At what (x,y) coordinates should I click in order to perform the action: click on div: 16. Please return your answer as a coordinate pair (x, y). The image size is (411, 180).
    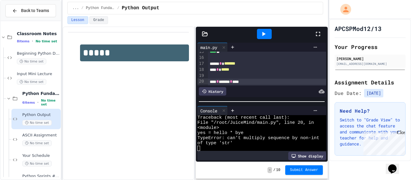
    Looking at the image, I should click on (201, 58).